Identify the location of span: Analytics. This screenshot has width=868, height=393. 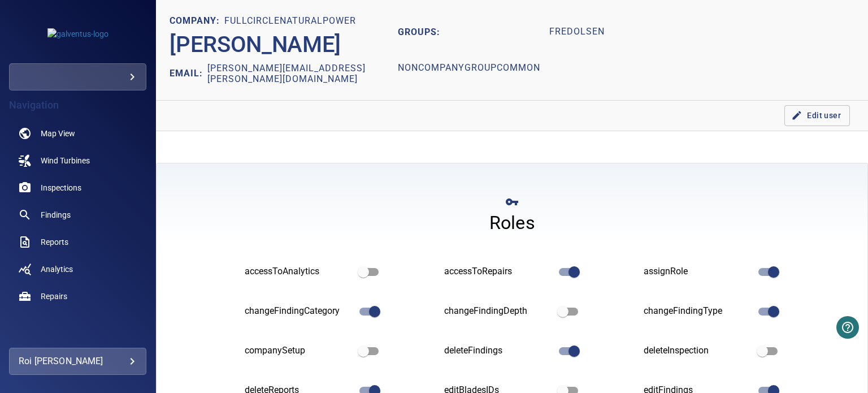
(56, 269).